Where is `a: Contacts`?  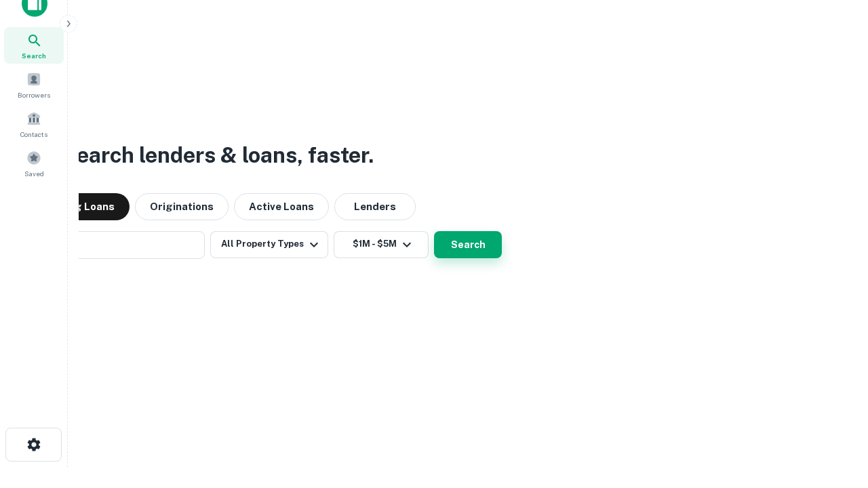
a: Contacts is located at coordinates (34, 124).